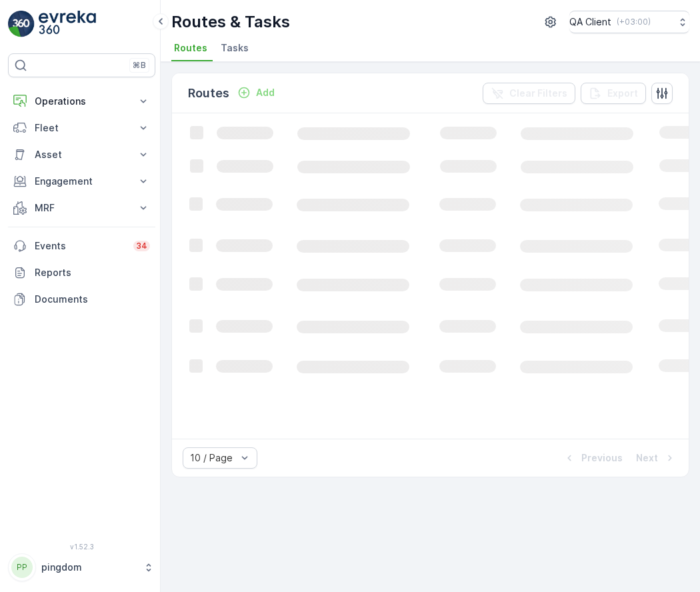 The image size is (700, 592). I want to click on span: v 1.52.3, so click(81, 546).